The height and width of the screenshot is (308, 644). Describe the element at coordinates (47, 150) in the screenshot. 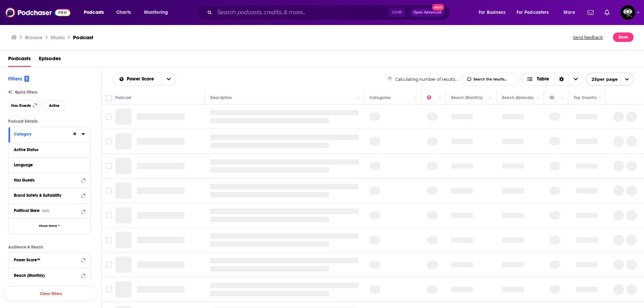

I see `div: Active Status` at that location.